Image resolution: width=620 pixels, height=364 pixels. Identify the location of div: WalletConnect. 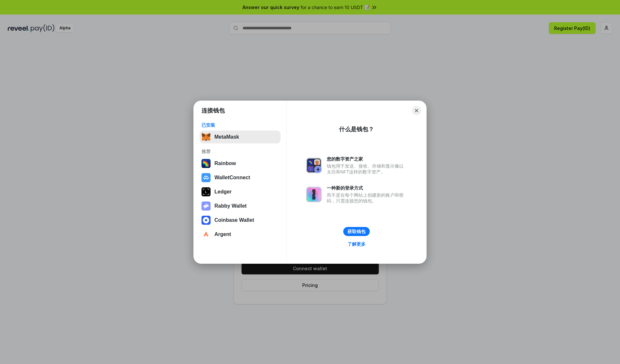
(232, 178).